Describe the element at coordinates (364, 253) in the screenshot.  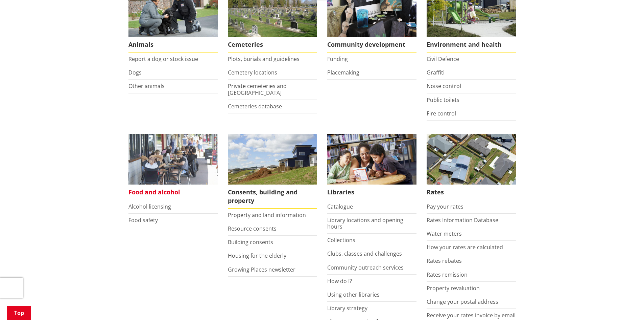
I see `a: Clubs, classes and challenges` at that location.